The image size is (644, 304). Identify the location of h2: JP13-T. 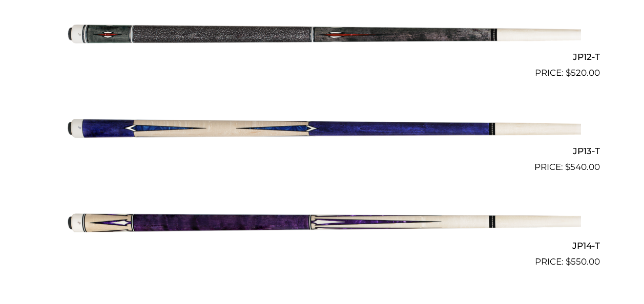
(322, 151).